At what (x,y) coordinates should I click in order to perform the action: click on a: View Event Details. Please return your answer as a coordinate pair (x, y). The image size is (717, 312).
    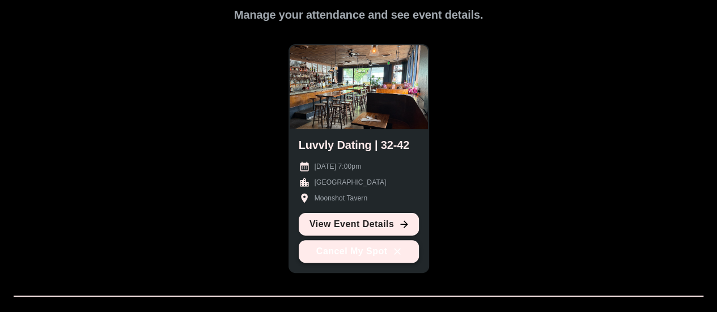
    Looking at the image, I should click on (359, 224).